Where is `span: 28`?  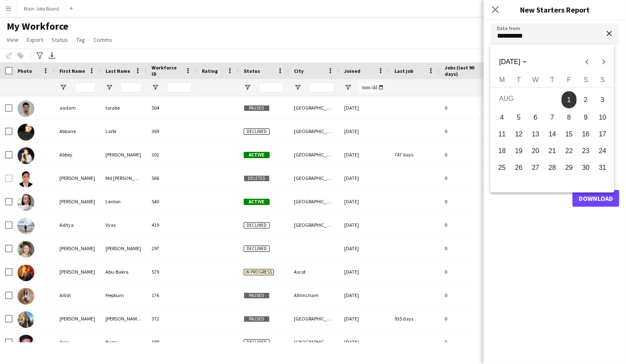
span: 28 is located at coordinates (552, 168).